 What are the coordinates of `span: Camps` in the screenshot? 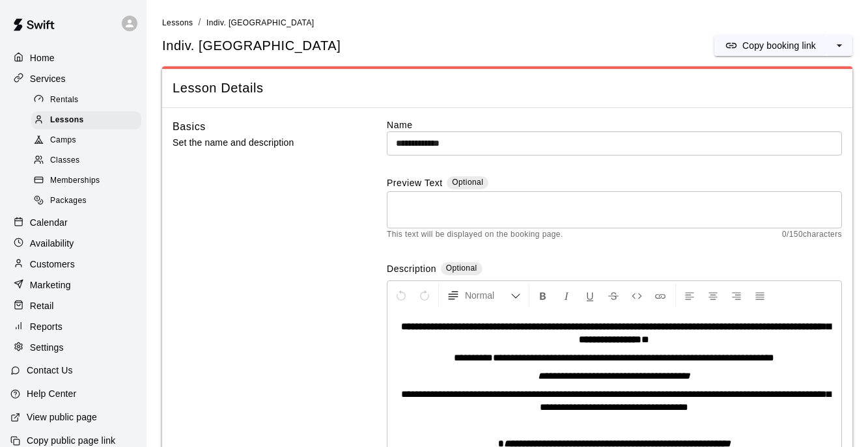 It's located at (64, 141).